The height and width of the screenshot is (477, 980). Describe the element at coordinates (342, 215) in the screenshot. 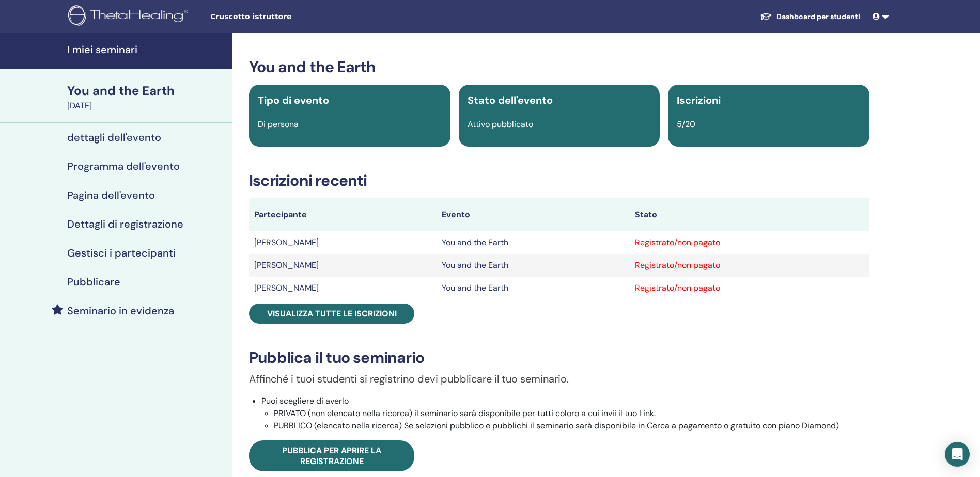

I see `th: Partecipante` at that location.